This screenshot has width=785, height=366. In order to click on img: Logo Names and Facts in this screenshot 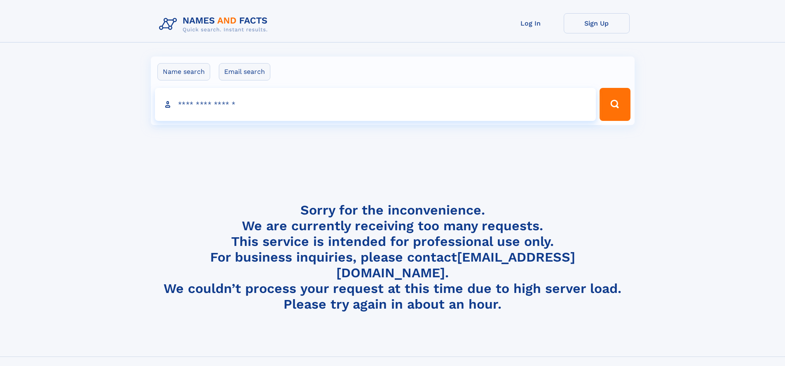, I will do `click(215, 24)`.